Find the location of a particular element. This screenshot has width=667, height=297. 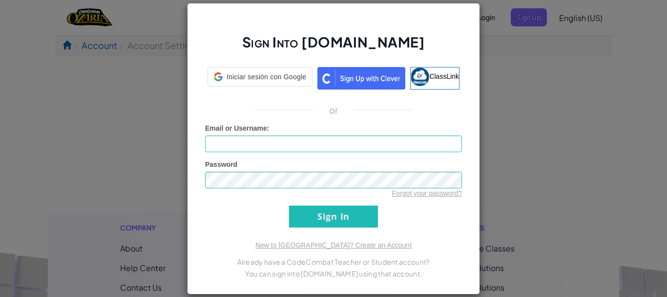

div: Iniciar sesión con Google is located at coordinates (260, 77).